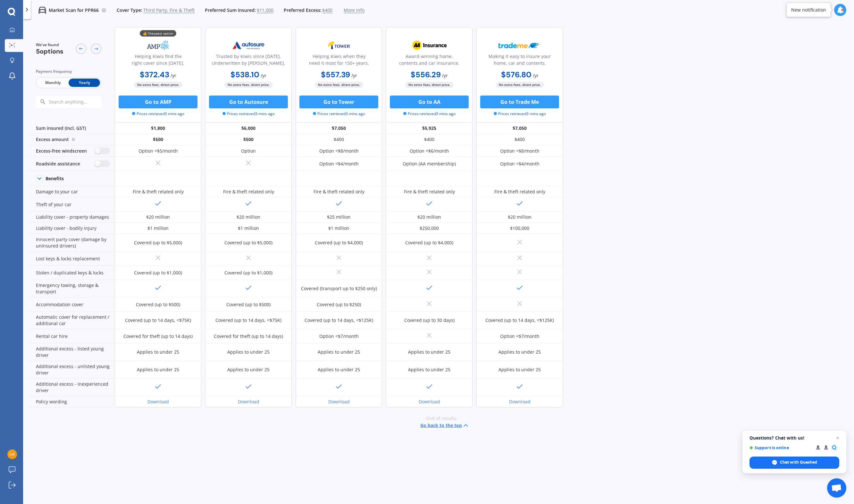 The height and width of the screenshot is (504, 854). Describe the element at coordinates (72, 128) in the screenshot. I see `div: Sum insured (incl. GST)` at that location.